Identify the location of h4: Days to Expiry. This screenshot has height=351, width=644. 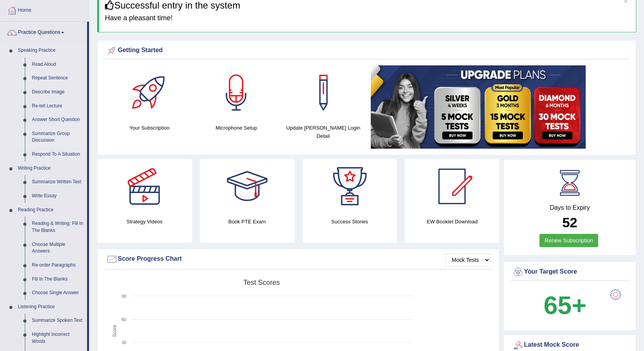
(570, 208).